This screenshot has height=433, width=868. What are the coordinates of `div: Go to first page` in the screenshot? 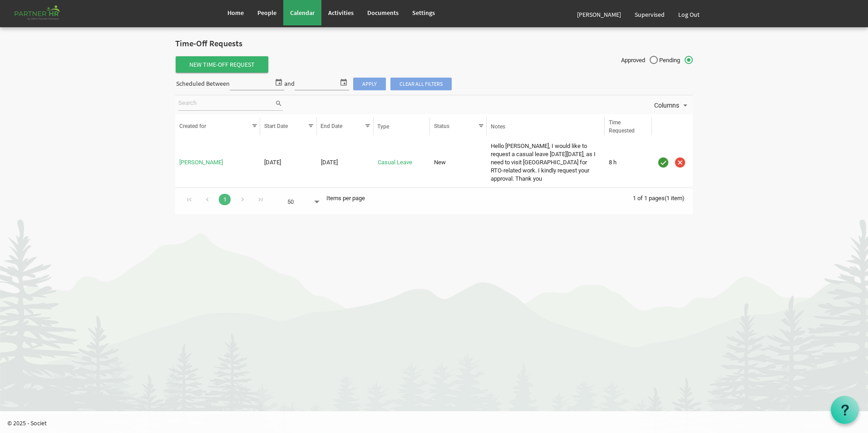 It's located at (190, 199).